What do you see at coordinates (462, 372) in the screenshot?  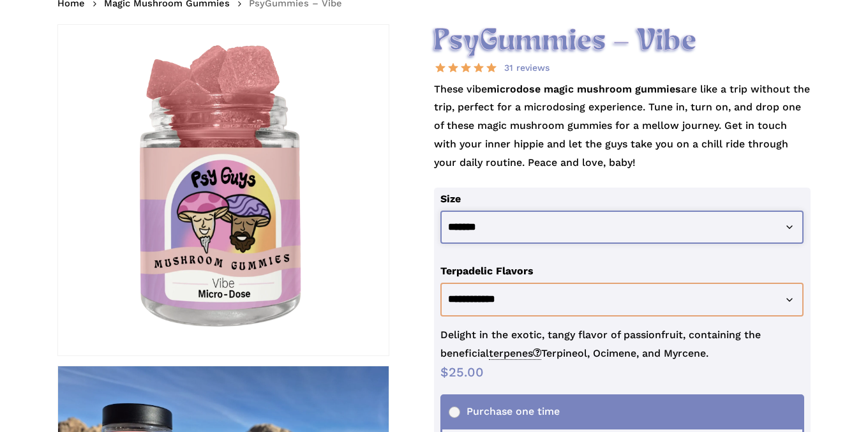 I see `bdi: 25.00` at bounding box center [462, 372].